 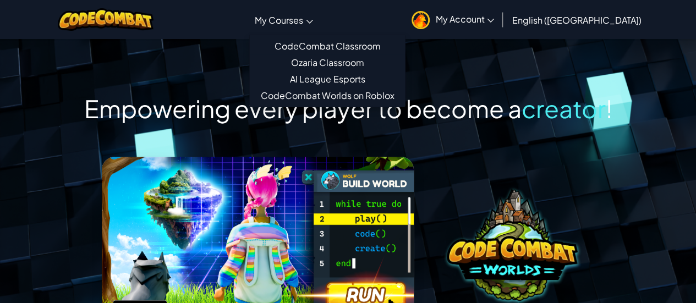 I want to click on img: coco-worlds-no-desc.png, so click(x=512, y=244).